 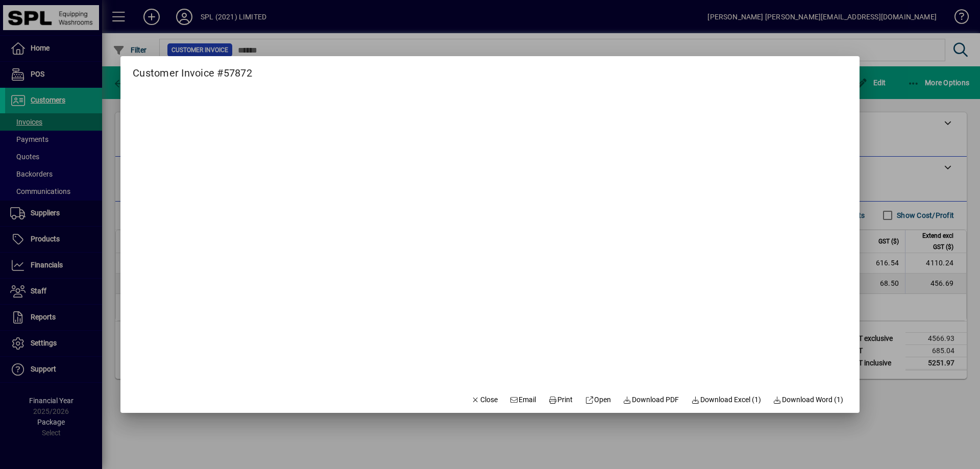 I want to click on a: Open, so click(x=598, y=399).